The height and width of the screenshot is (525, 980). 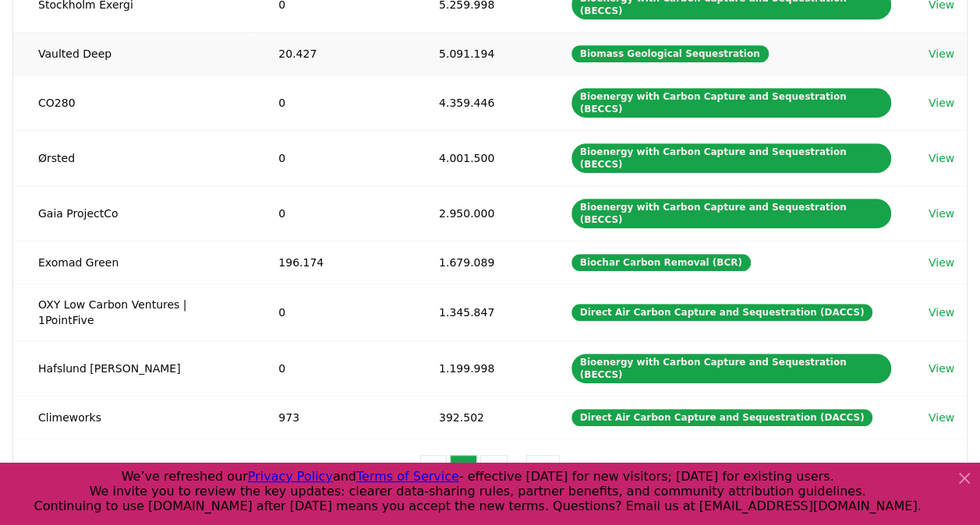 I want to click on button: 2, so click(x=463, y=471).